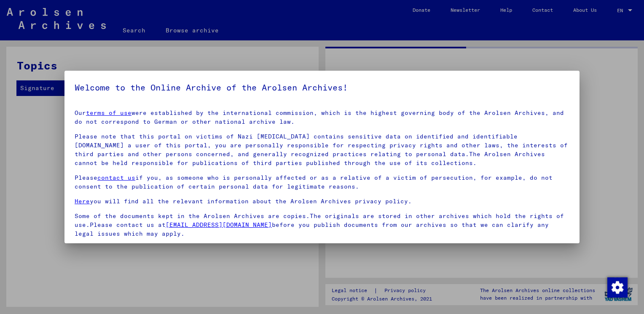 The height and width of the screenshot is (314, 644). What do you see at coordinates (322, 225) in the screenshot?
I see `p: Some of the documents kept in the Arolsen Archives are copies.The originals are stored in other a...` at bounding box center [322, 225].